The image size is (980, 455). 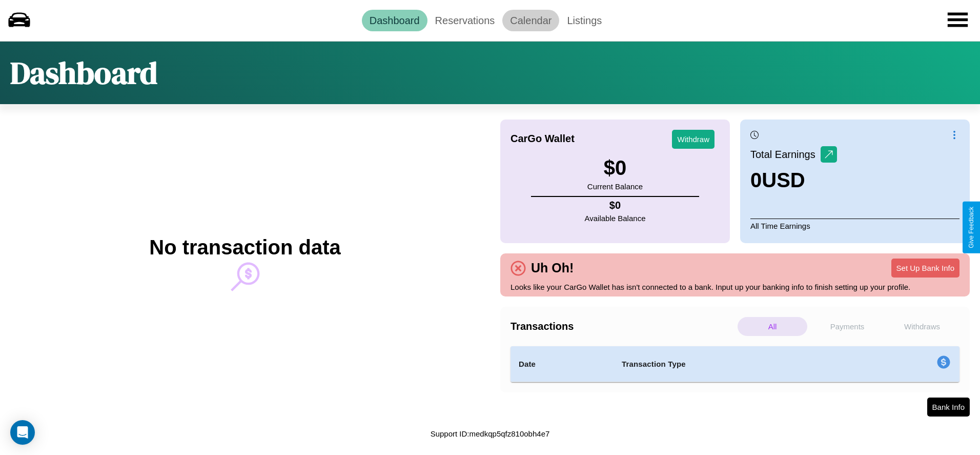 I want to click on h3: $ 0, so click(x=615, y=168).